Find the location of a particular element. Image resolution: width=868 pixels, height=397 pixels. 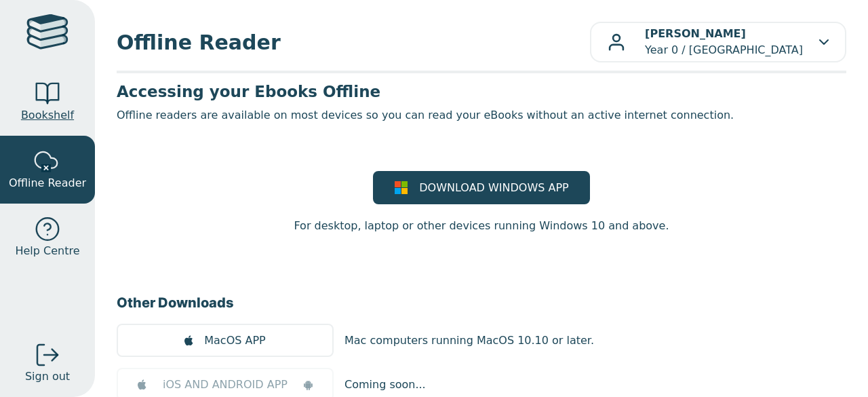

p: For desktop, laptop or other devices running Windows 10 and above. is located at coordinates (481, 226).